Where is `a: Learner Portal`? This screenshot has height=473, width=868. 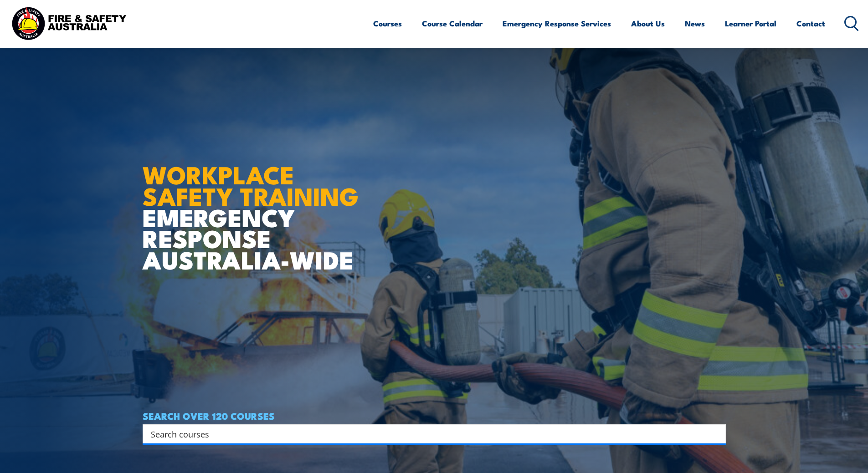
a: Learner Portal is located at coordinates (750, 23).